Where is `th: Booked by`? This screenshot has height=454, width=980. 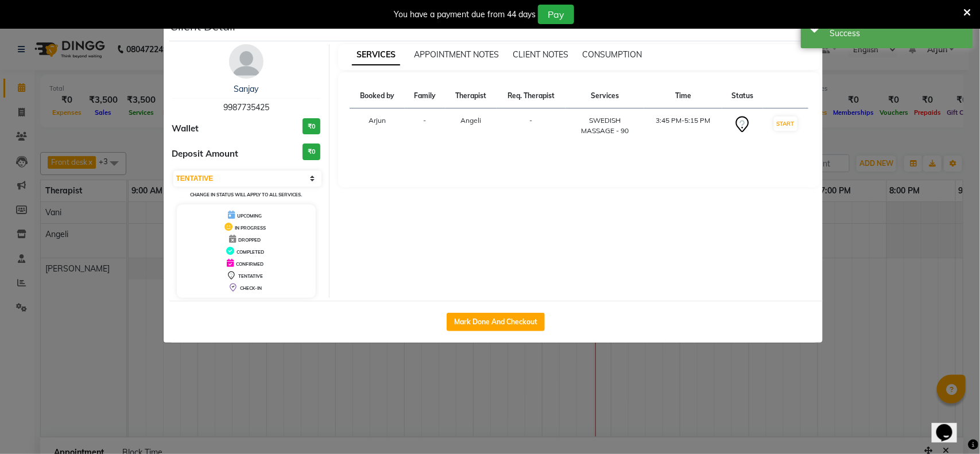 th: Booked by is located at coordinates (377, 96).